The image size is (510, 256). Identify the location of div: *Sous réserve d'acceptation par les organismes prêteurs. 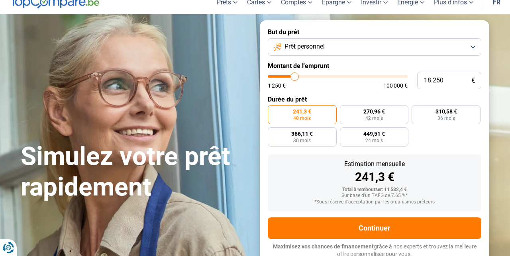
(374, 202).